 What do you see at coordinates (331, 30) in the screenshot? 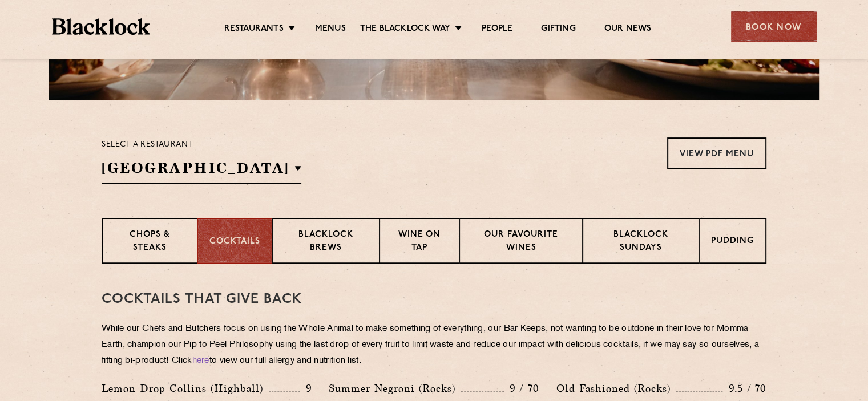
I see `a: Menus` at bounding box center [331, 30].